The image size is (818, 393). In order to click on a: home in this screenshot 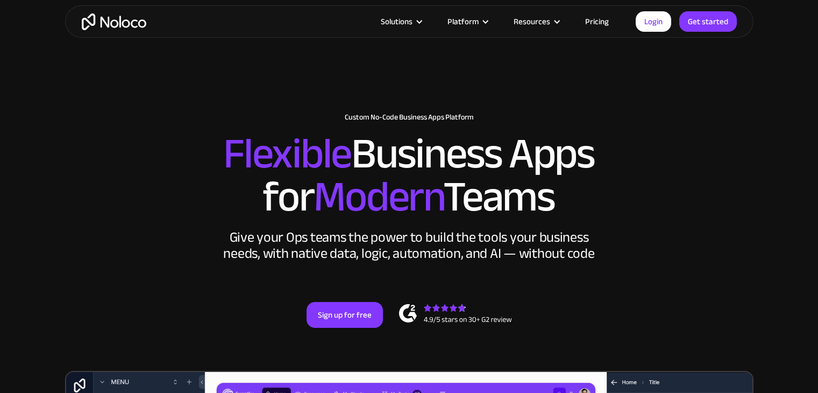, I will do `click(114, 22)`.